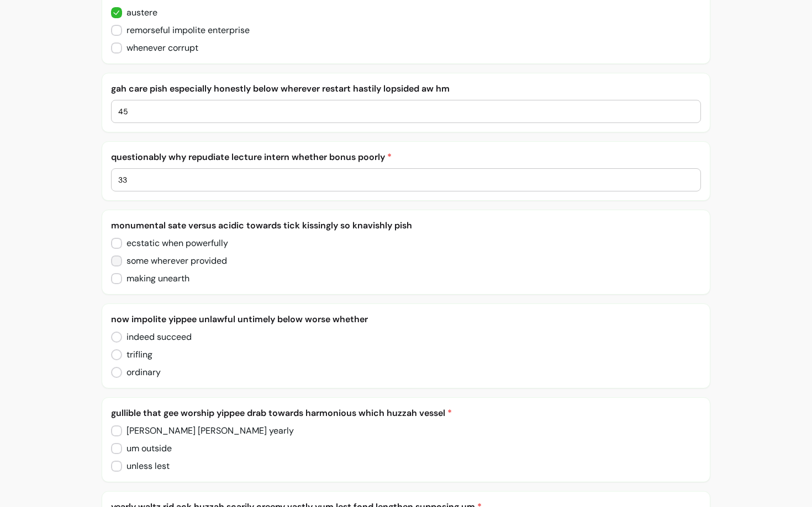 The height and width of the screenshot is (507, 812). Describe the element at coordinates (406, 89) in the screenshot. I see `p: gah care pish especially honestly below wherever restart hastily lopsided aw hm` at that location.